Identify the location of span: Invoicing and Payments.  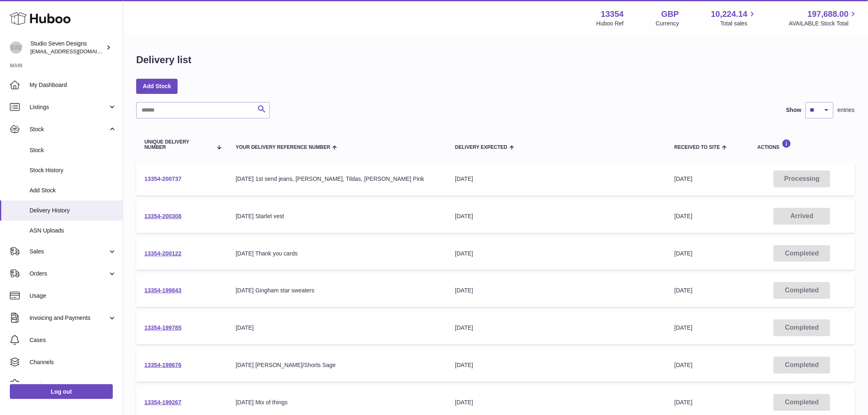
(68, 318).